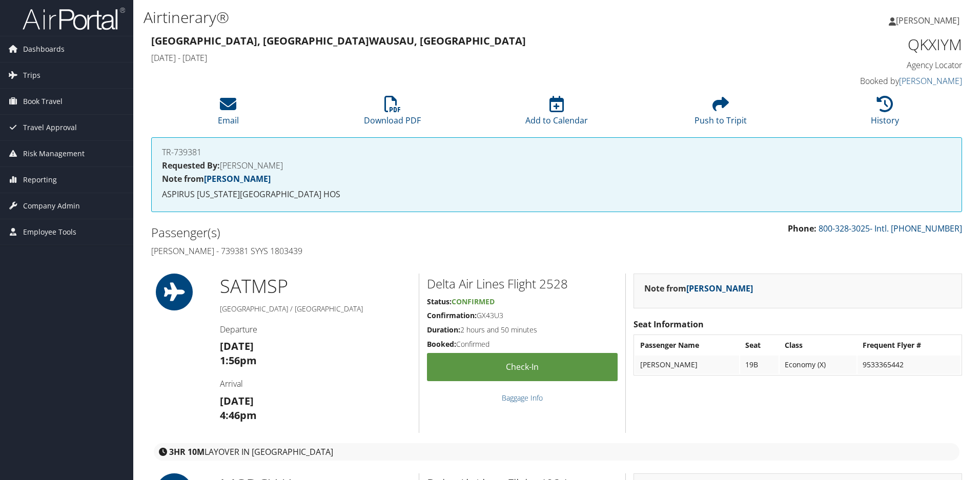 This screenshot has width=980, height=480. I want to click on a: Email, so click(228, 114).